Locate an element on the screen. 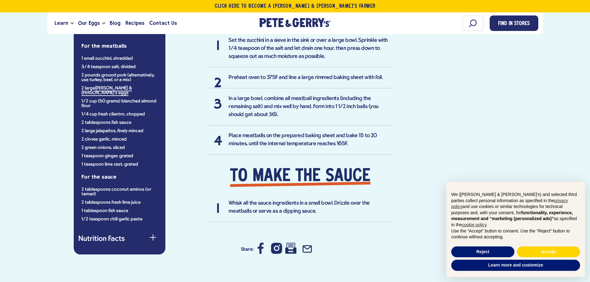 The width and height of the screenshot is (590, 282). button: Open the dropdown menu for Learn is located at coordinates (72, 23).